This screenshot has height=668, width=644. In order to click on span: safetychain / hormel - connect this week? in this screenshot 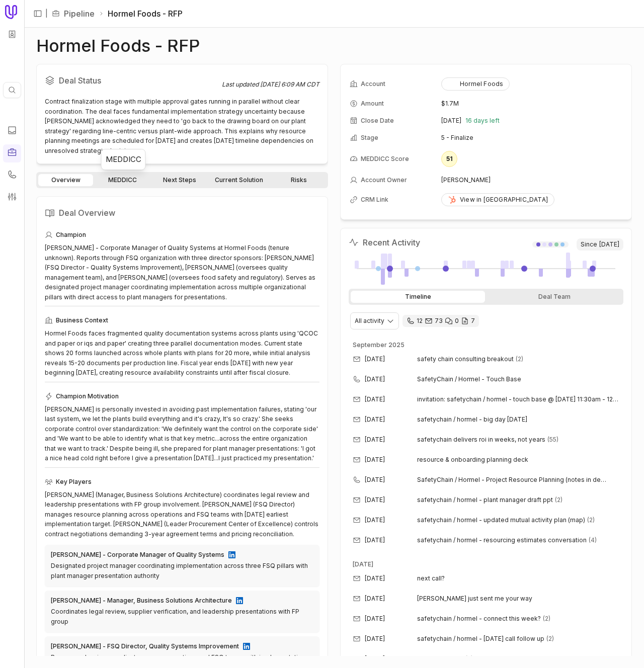, I will do `click(479, 618)`.